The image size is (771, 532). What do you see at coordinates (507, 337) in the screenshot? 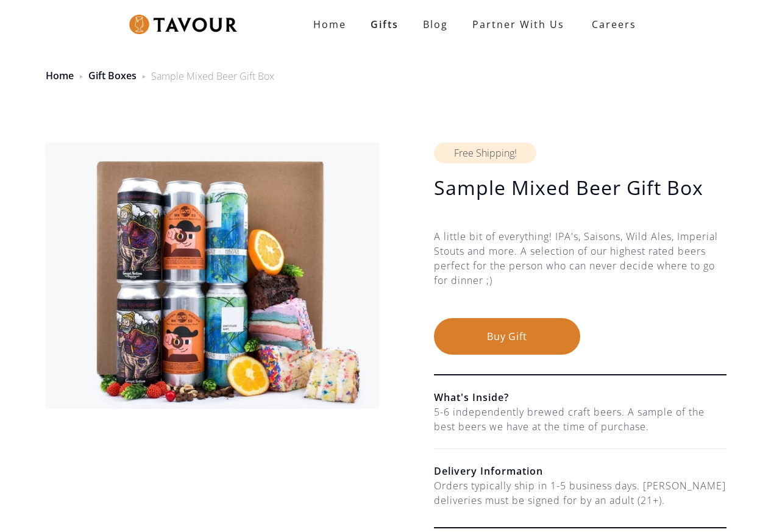
I see `button: Buy Gift` at bounding box center [507, 337].